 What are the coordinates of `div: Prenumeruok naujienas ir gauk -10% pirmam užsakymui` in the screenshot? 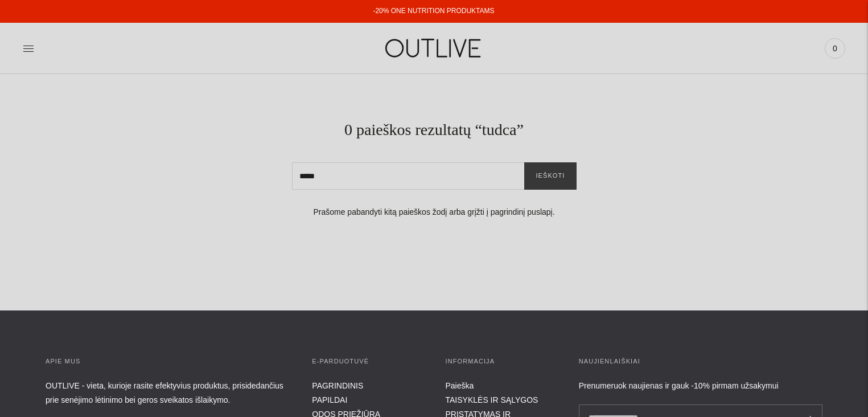 It's located at (700, 386).